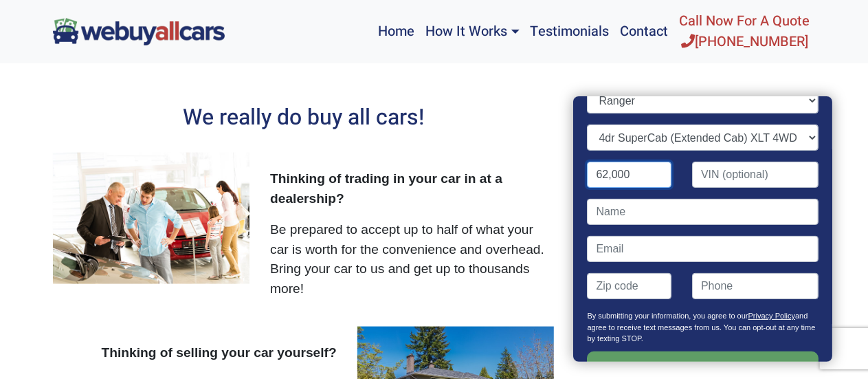  What do you see at coordinates (703, 212) in the screenshot?
I see `input: Name` at bounding box center [703, 212].